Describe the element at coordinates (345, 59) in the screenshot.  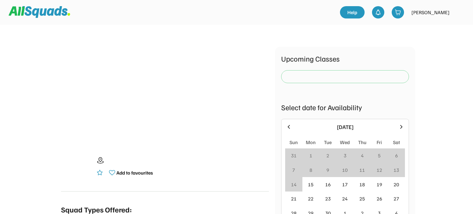
I see `div: Upcoming Classes` at that location.